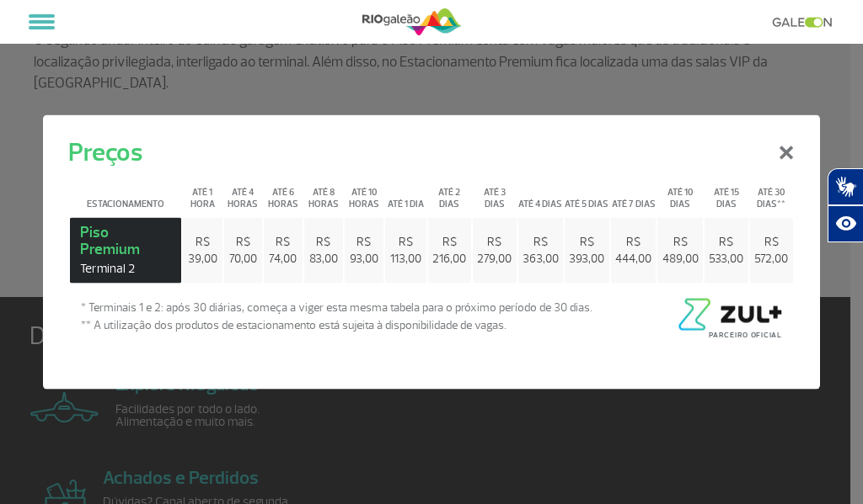 The image size is (863, 504). I want to click on span: Parceiro Oficial, so click(745, 334).